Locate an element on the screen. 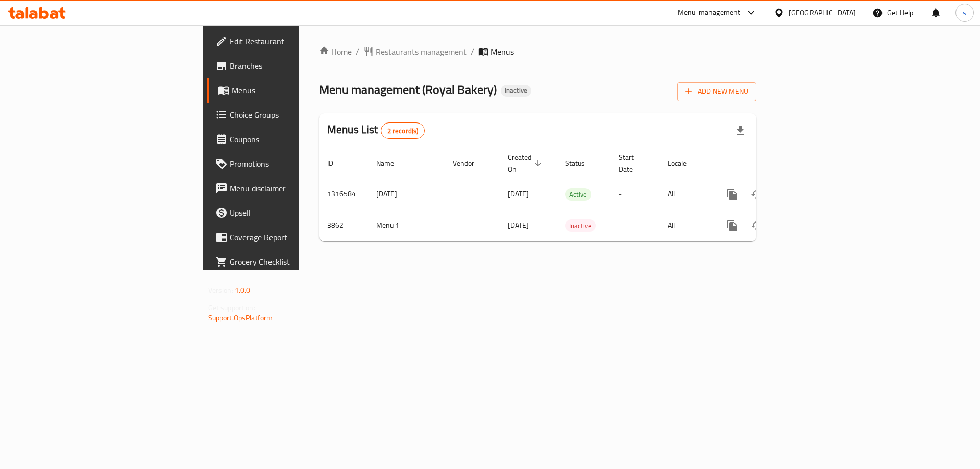  span: Vendor is located at coordinates (470, 164).